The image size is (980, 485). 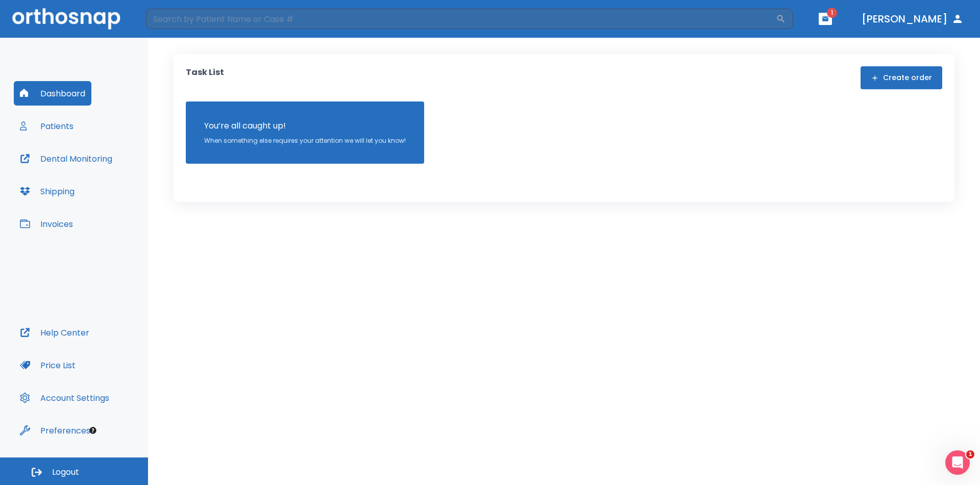 I want to click on a: Help Center, so click(x=55, y=333).